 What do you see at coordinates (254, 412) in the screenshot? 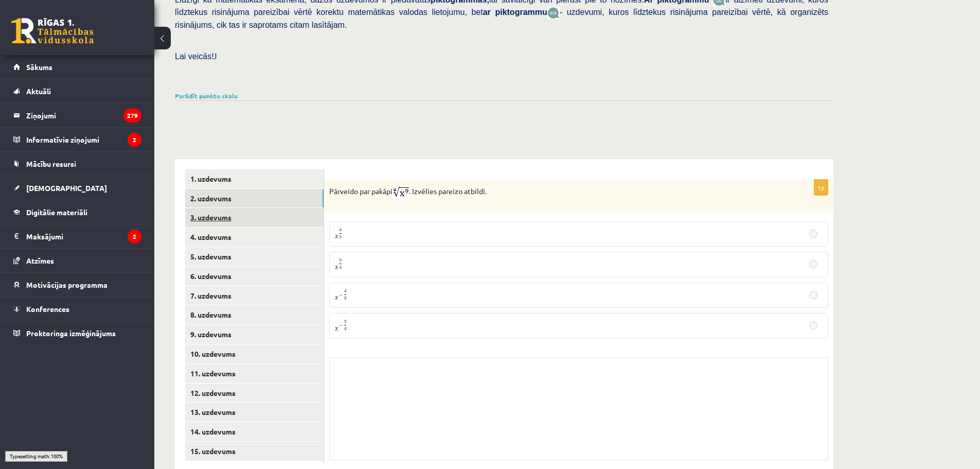
I see `a: 13. uzdevums` at bounding box center [254, 412].